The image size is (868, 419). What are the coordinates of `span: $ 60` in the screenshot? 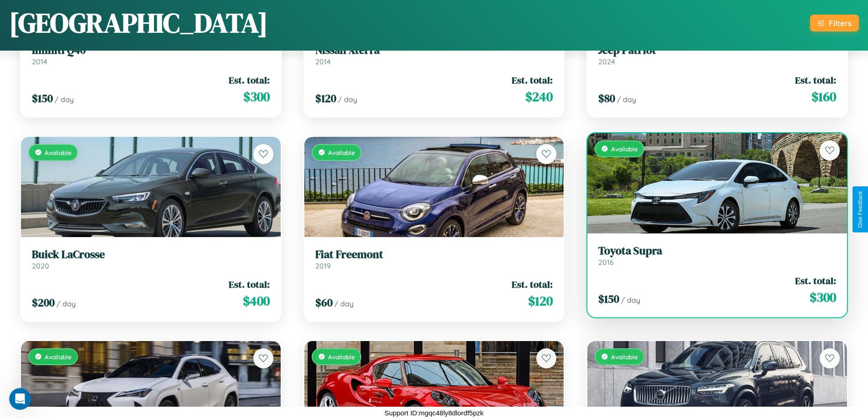 It's located at (324, 302).